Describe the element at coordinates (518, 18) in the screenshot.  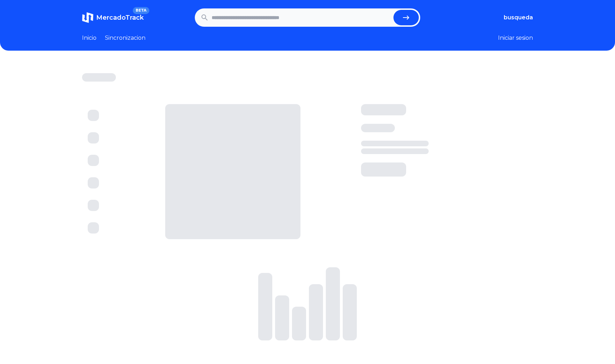
I see `button: busqueda` at that location.